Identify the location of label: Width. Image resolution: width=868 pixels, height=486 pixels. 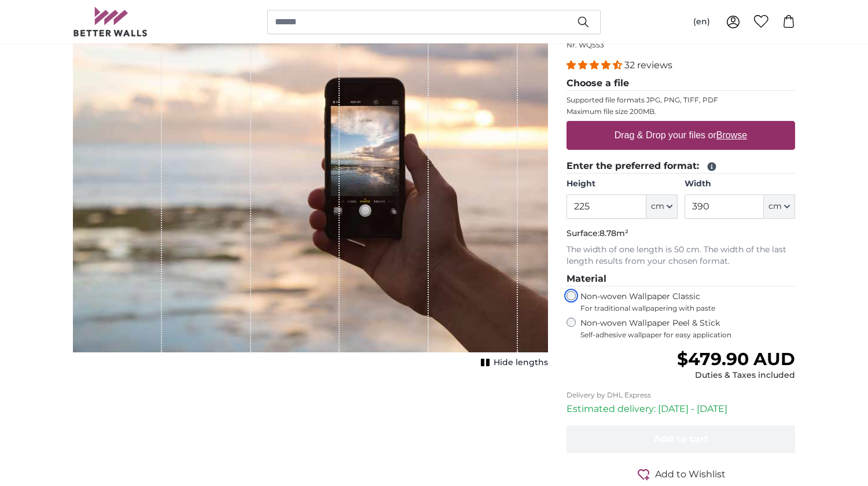
(740, 184).